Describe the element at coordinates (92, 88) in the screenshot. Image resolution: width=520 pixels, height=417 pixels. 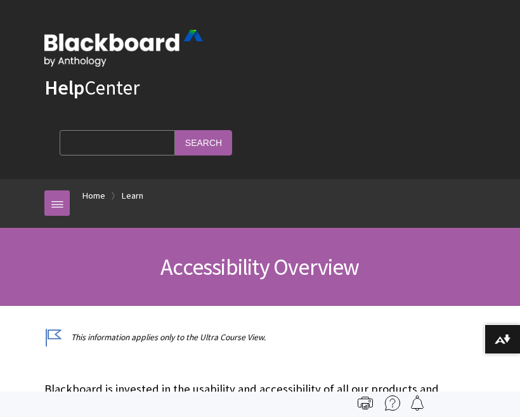
I see `a: HelpCenter` at that location.